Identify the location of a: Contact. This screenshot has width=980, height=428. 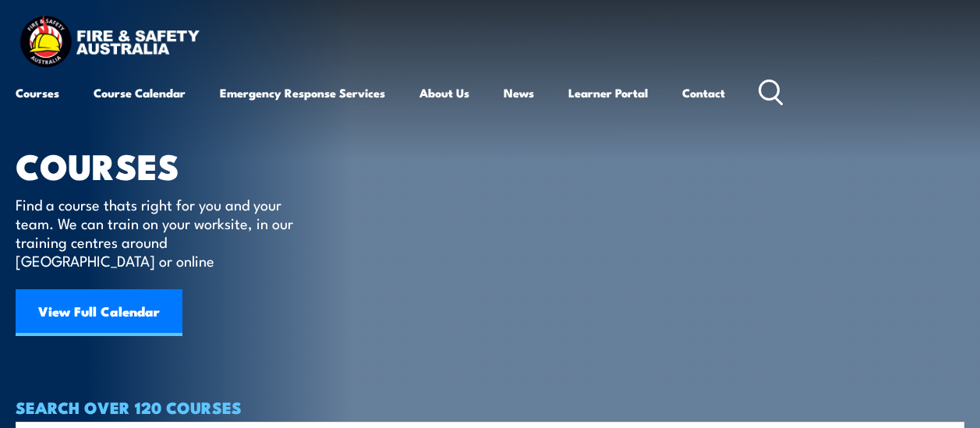
(703, 93).